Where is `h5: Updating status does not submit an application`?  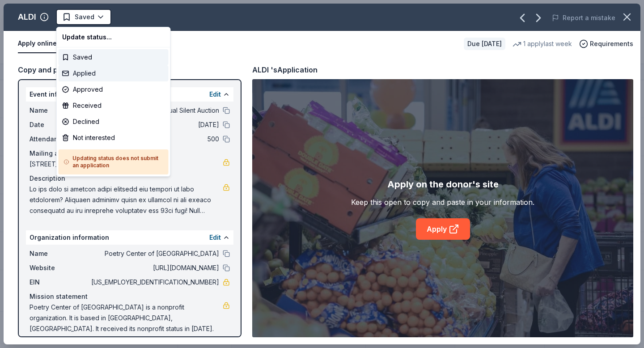
h5: Updating status does not submit an application is located at coordinates (114, 162).